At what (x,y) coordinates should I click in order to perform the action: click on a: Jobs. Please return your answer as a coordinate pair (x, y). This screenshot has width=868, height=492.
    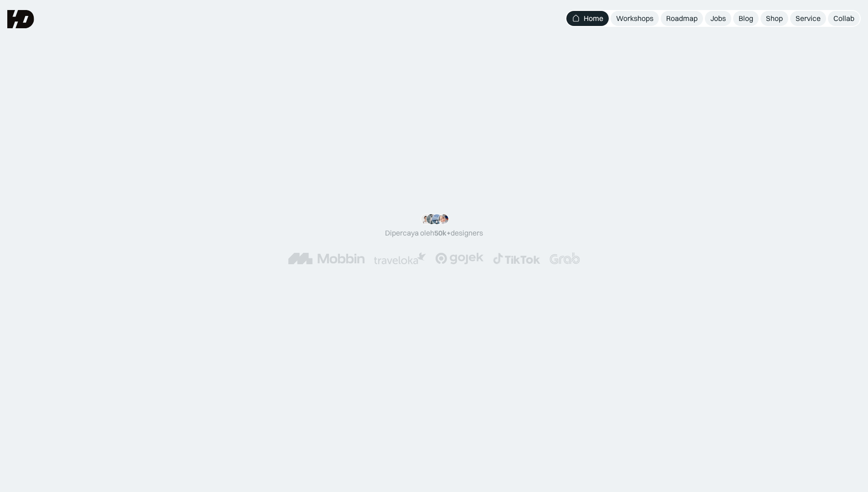
    Looking at the image, I should click on (718, 18).